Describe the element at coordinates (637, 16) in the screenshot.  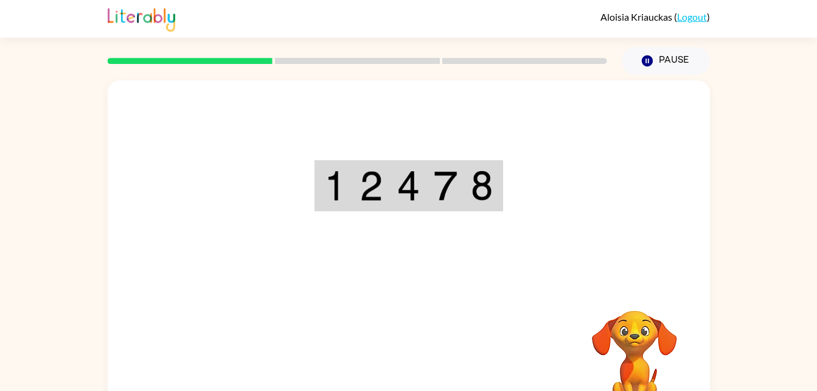
I see `span: Aloisia Kriauckas` at that location.